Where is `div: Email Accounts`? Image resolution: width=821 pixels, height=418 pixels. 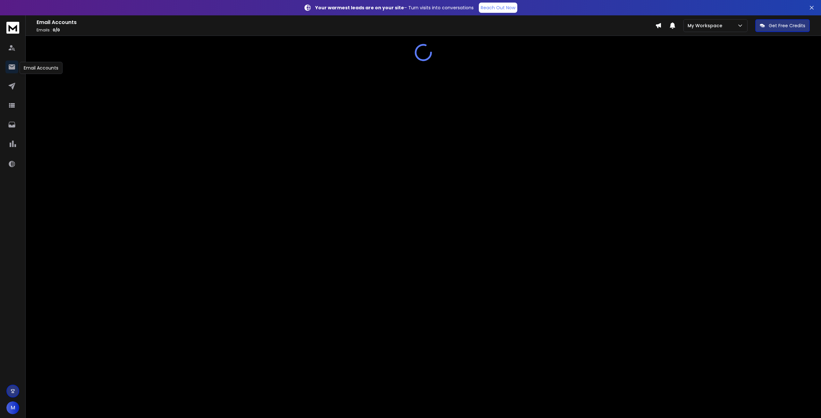 div: Email Accounts is located at coordinates (41, 68).